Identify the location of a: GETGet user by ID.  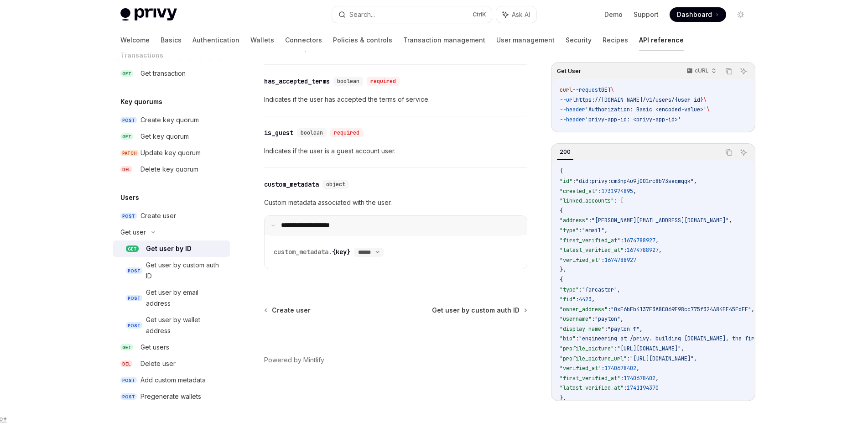
(172, 248).